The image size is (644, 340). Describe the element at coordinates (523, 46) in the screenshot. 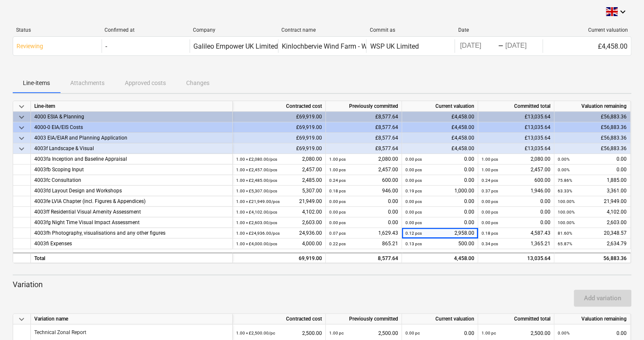

I see `input: End Date` at that location.